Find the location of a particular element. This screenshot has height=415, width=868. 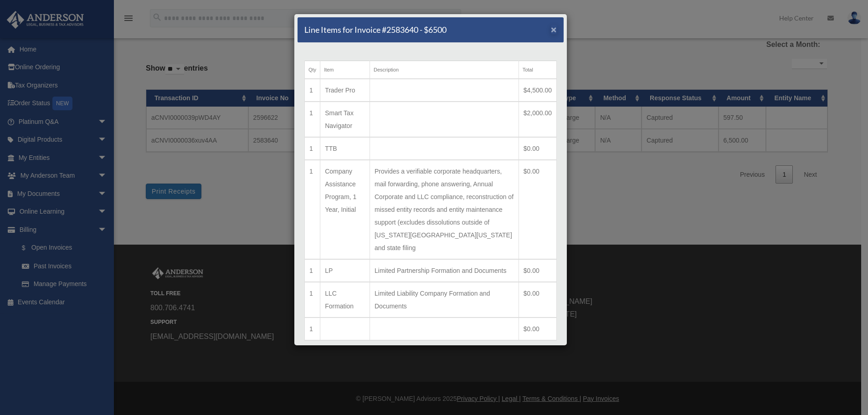

th: Total is located at coordinates (537, 70).